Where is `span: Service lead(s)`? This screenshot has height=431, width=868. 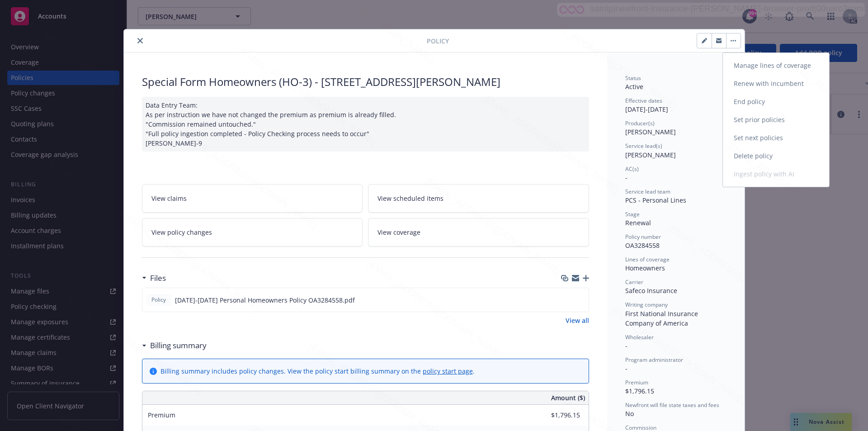
span: Service lead(s) is located at coordinates (644, 146).